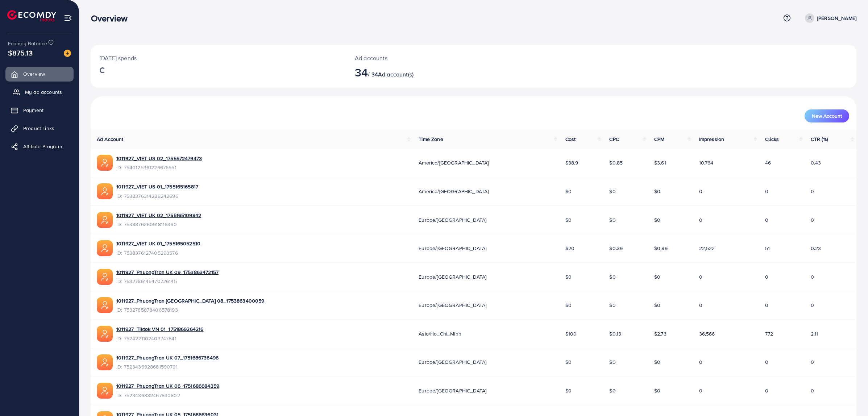 The height and width of the screenshot is (416, 868). I want to click on span: ID: 7532786145470726145, so click(167, 281).